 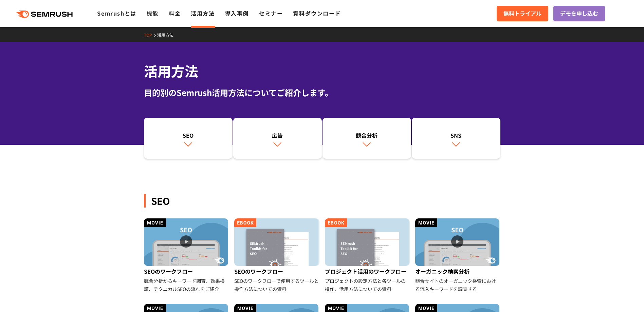 I want to click on a: オーガニック検索分析 競合サイトのオーガニック検索における流入キーワードを調査する, so click(x=458, y=255).